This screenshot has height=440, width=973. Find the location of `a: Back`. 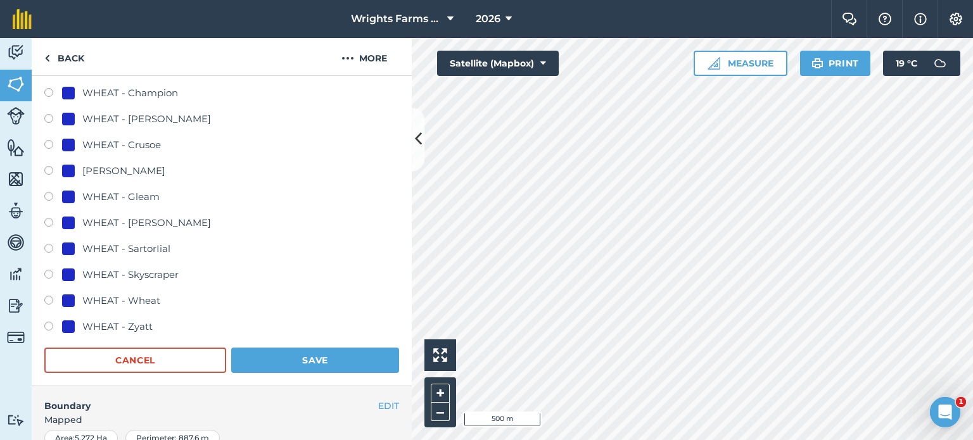

a: Back is located at coordinates (64, 56).